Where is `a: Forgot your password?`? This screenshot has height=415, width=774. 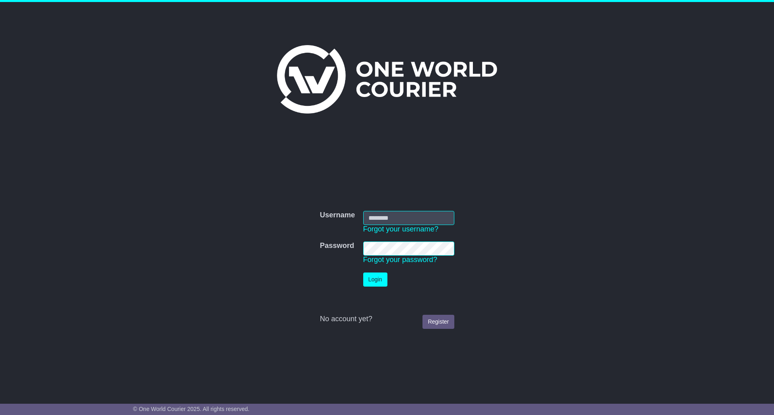
a: Forgot your password? is located at coordinates (400, 260).